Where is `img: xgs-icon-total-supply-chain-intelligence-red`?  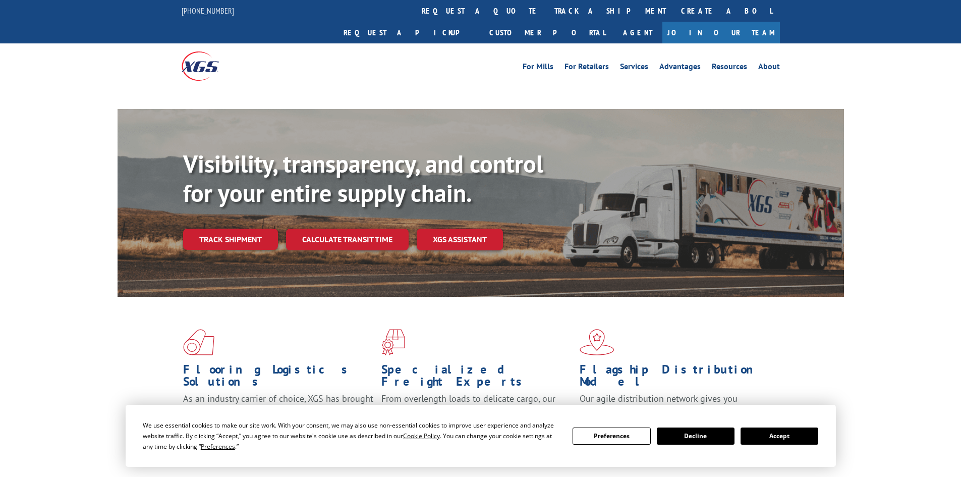 img: xgs-icon-total-supply-chain-intelligence-red is located at coordinates (199, 342).